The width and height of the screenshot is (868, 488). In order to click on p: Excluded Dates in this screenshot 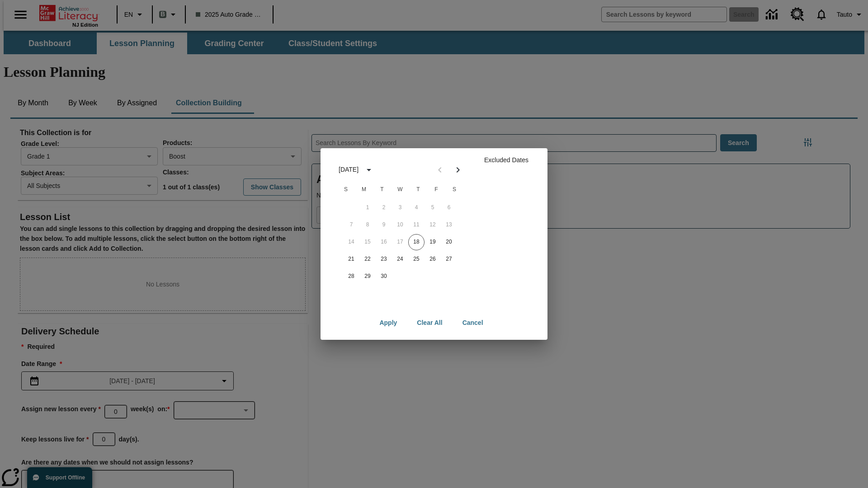, I will do `click(506, 160)`.